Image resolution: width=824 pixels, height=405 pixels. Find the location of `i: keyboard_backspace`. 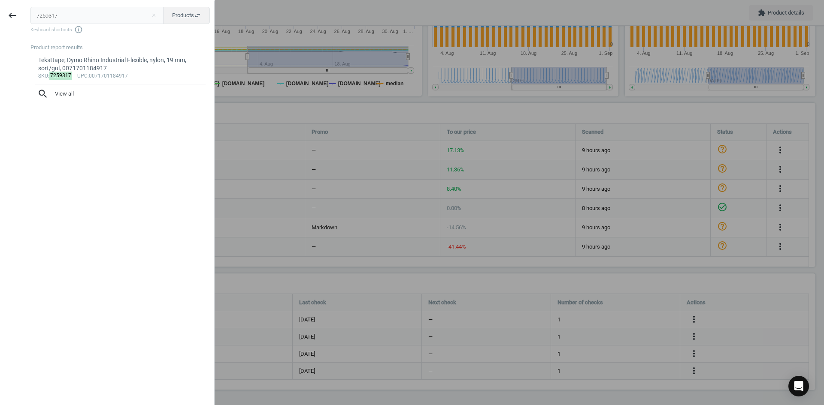

i: keyboard_backspace is located at coordinates (12, 15).